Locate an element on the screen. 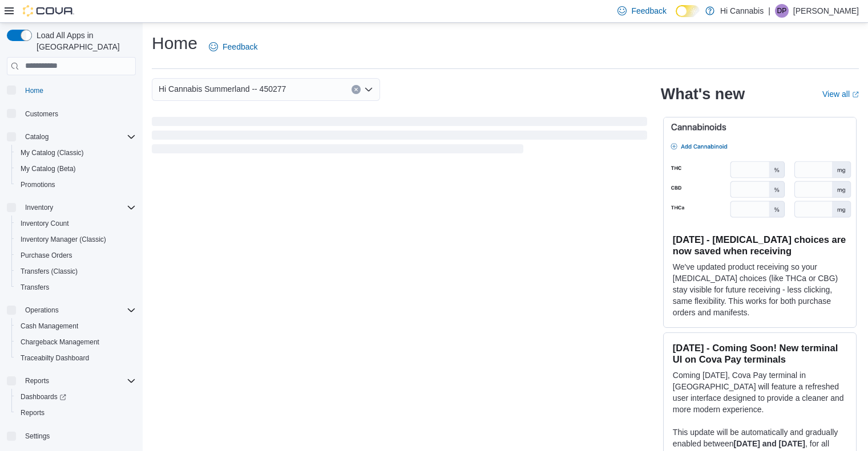 The image size is (868, 451). a: My Catalog (Beta) is located at coordinates (48, 169).